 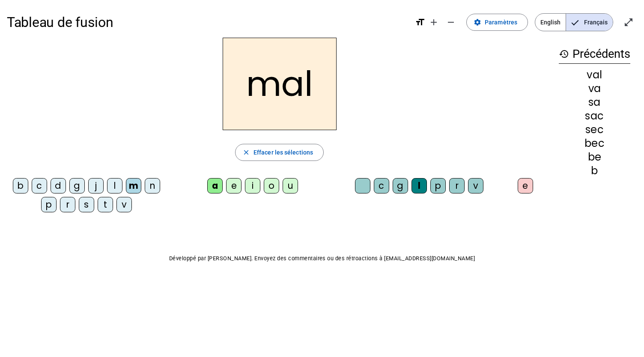 What do you see at coordinates (594, 130) in the screenshot?
I see `div: sec` at bounding box center [594, 130].